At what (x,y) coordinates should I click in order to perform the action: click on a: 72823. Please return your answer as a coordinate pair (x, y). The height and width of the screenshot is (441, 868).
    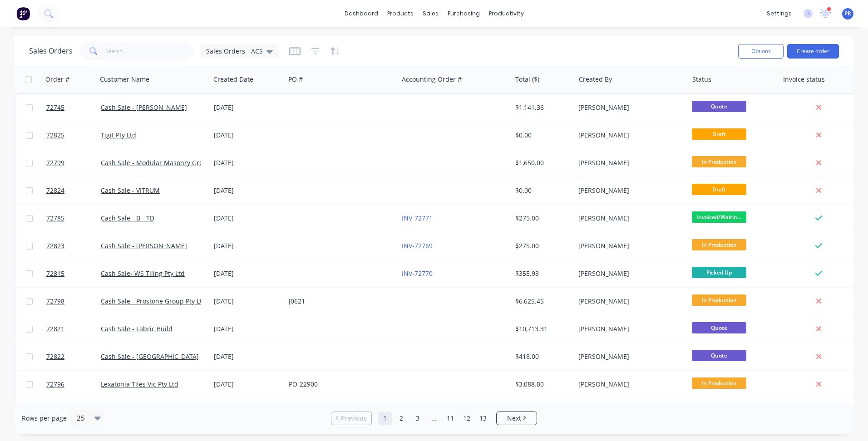
    Looking at the image, I should click on (73, 246).